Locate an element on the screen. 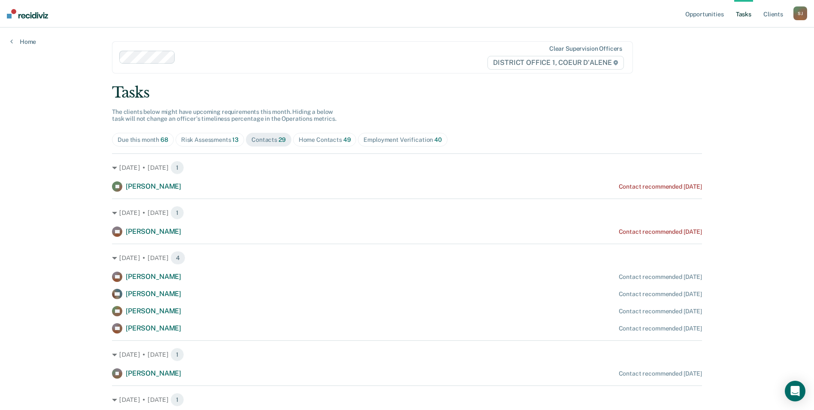 The width and height of the screenshot is (814, 410). span: 68 is located at coordinates (164, 140).